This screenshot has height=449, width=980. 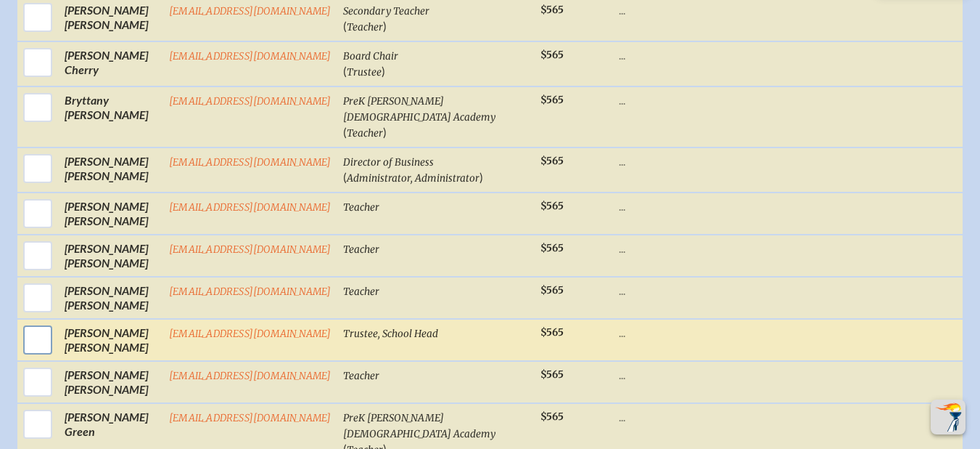 I want to click on img: To the top, so click(x=948, y=417).